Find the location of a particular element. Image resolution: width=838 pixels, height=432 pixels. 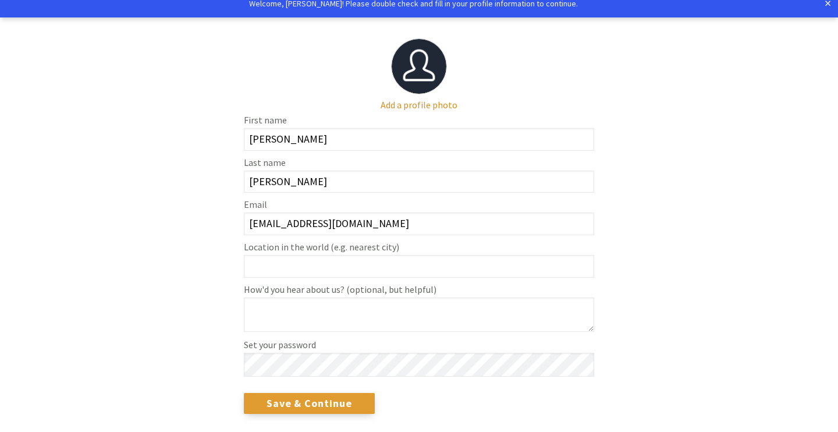

label: Location in the world (e.g. nearest city) is located at coordinates (419, 247).